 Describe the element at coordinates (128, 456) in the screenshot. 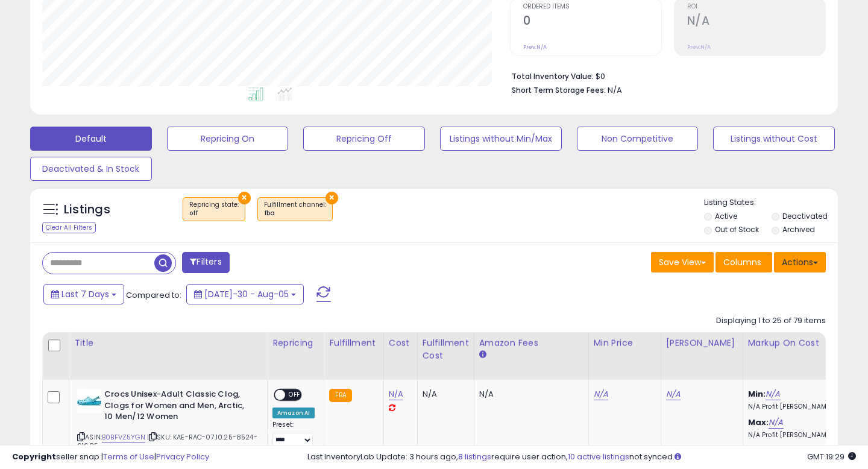

I see `a: Terms of Use` at that location.